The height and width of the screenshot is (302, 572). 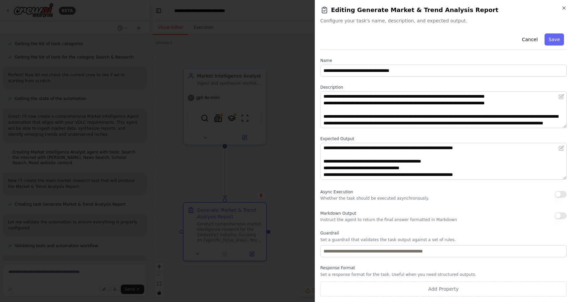 What do you see at coordinates (444, 87) in the screenshot?
I see `label: Description` at bounding box center [444, 87].